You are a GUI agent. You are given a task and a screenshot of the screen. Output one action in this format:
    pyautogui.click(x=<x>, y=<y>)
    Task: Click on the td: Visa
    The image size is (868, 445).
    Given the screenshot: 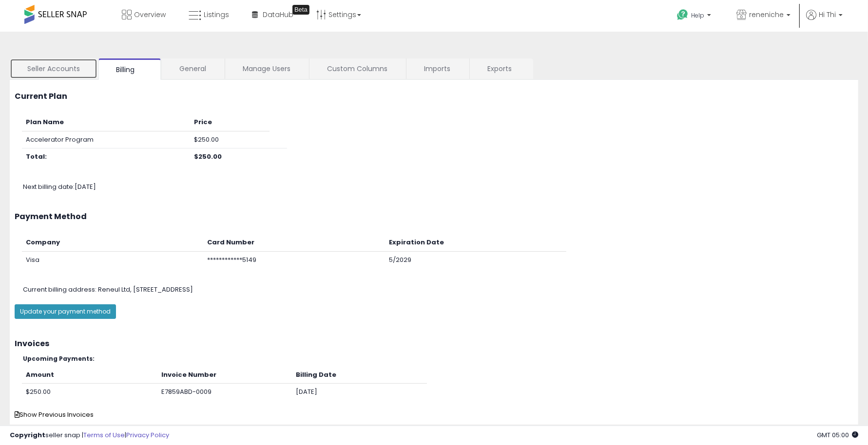 What is the action you would take?
    pyautogui.click(x=113, y=259)
    